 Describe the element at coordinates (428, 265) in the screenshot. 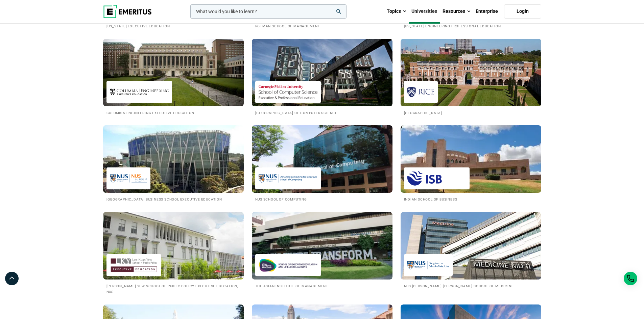

I see `img: NUS Yong Loo Lin School of Medicine` at that location.